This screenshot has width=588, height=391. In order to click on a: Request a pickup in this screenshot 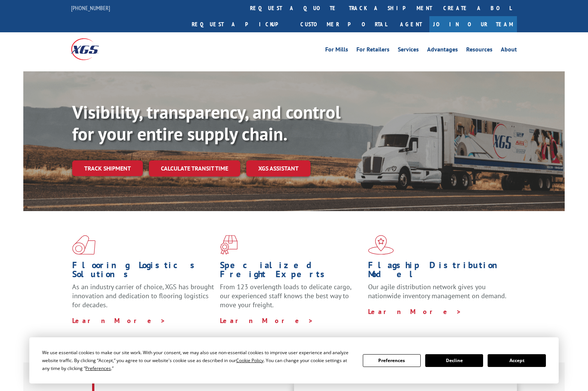, I will do `click(241, 24)`.